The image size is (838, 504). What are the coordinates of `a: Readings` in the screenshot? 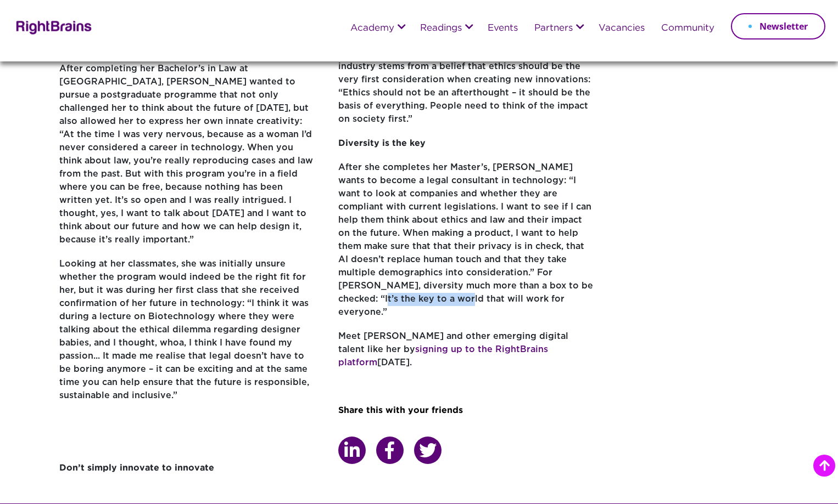 It's located at (441, 28).